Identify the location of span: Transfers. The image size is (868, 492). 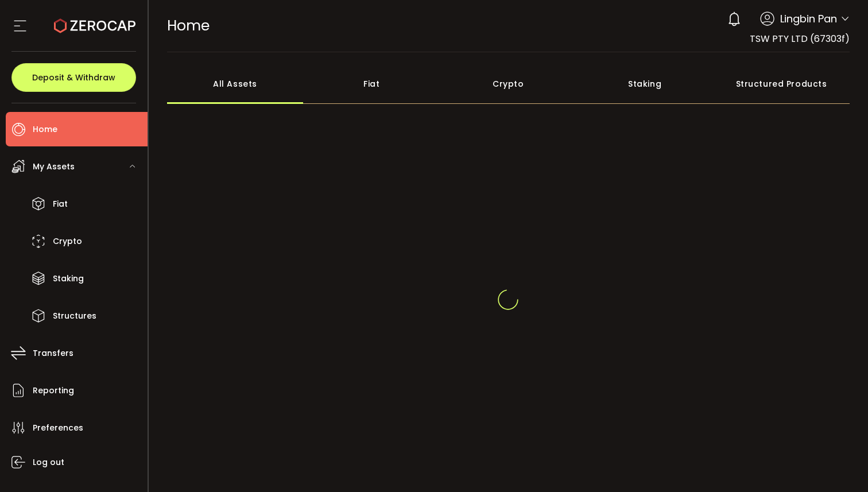
(53, 354).